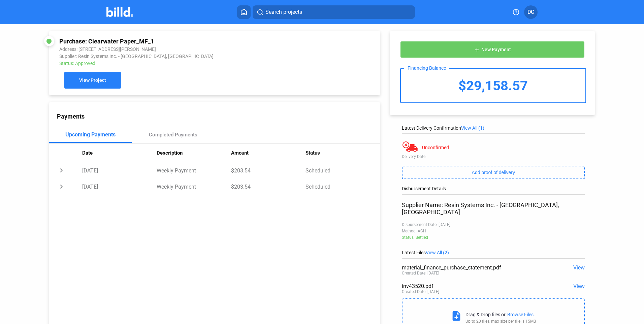  What do you see at coordinates (493, 238) in the screenshot?
I see `div: Status: Settled` at bounding box center [493, 238].